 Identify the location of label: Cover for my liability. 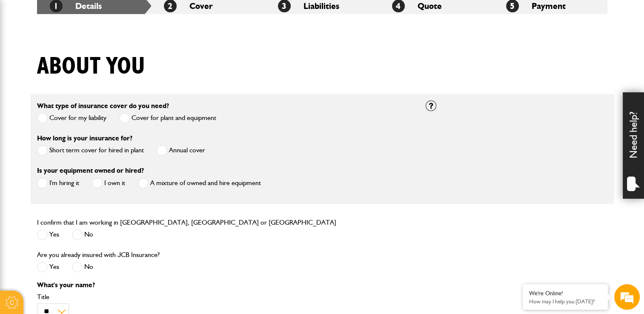
(71, 118).